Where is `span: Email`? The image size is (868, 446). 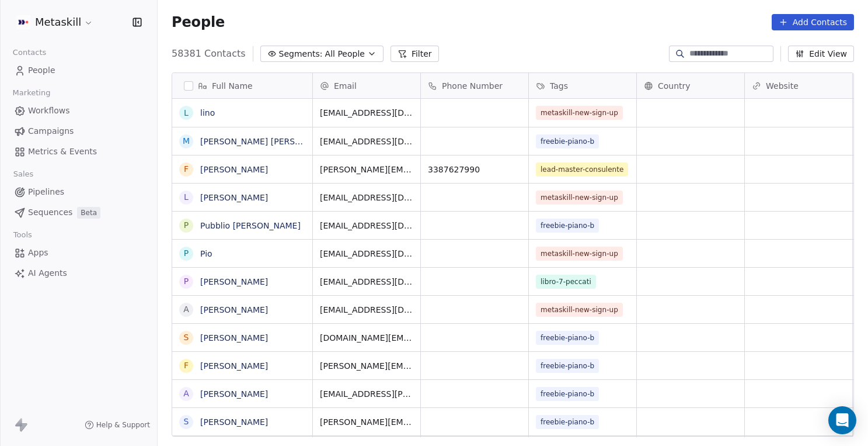
span: Email is located at coordinates (345, 86).